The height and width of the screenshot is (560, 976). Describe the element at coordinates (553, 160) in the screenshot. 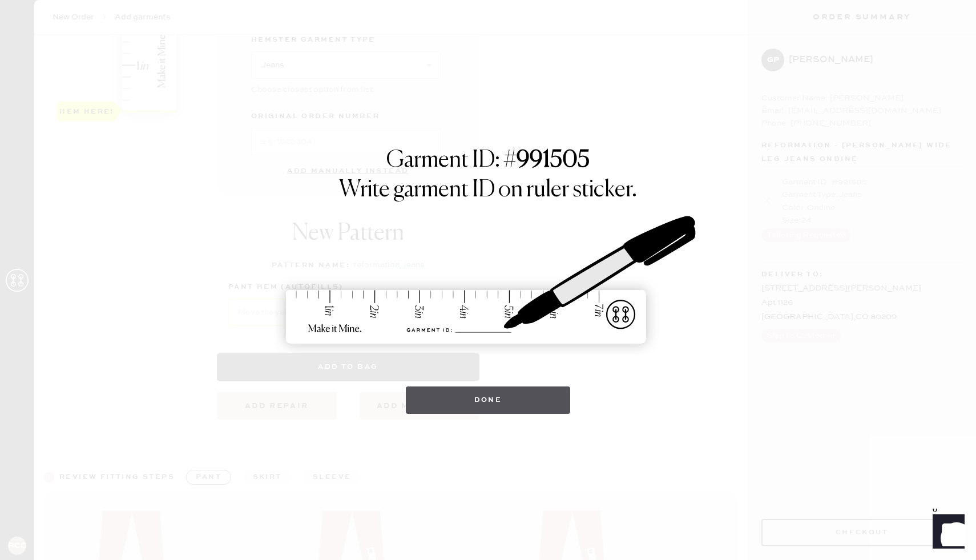

I see `strong: 991505` at that location.